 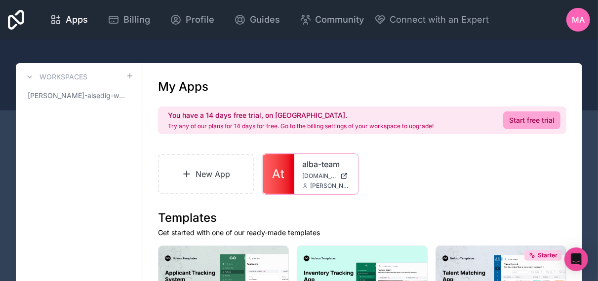 What do you see at coordinates (69, 20) in the screenshot?
I see `a: Apps` at bounding box center [69, 20].